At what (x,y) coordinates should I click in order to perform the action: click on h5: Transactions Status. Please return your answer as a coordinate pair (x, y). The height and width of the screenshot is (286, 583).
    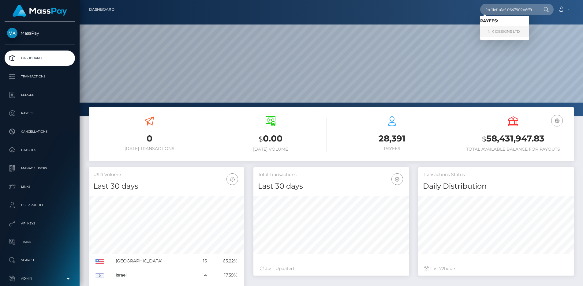
    Looking at the image, I should click on (496, 175).